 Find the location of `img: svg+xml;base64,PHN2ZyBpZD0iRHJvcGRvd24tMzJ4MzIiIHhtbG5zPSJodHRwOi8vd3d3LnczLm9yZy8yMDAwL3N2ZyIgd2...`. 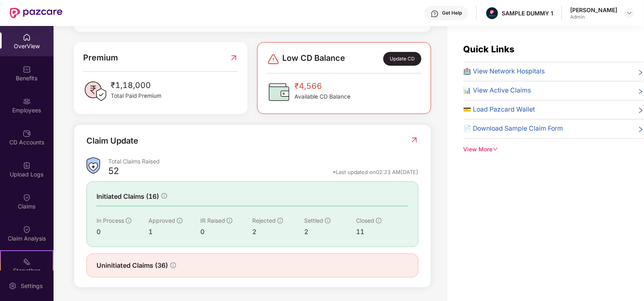

img: svg+xml;base64,PHN2ZyBpZD0iRHJvcGRvd24tMzJ4MzIiIHhtbG5zPSJodHRwOi8vd3d3LnczLm9yZy8yMDAwL3N2ZyIgd2... is located at coordinates (629, 13).